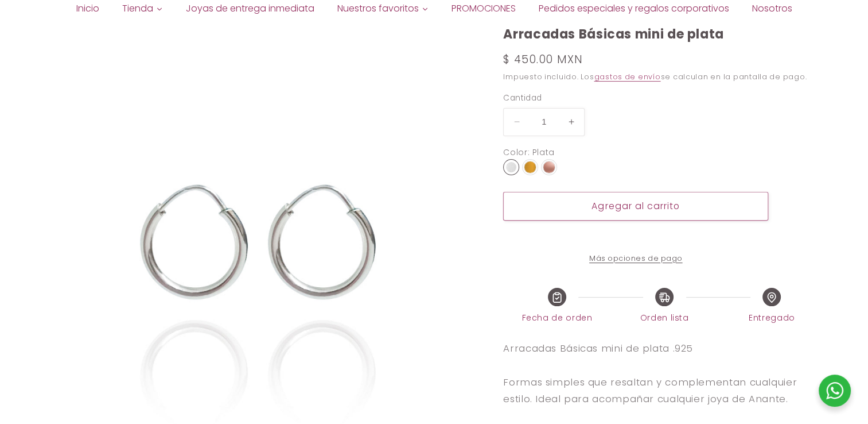  I want to click on div: Color, so click(515, 153).